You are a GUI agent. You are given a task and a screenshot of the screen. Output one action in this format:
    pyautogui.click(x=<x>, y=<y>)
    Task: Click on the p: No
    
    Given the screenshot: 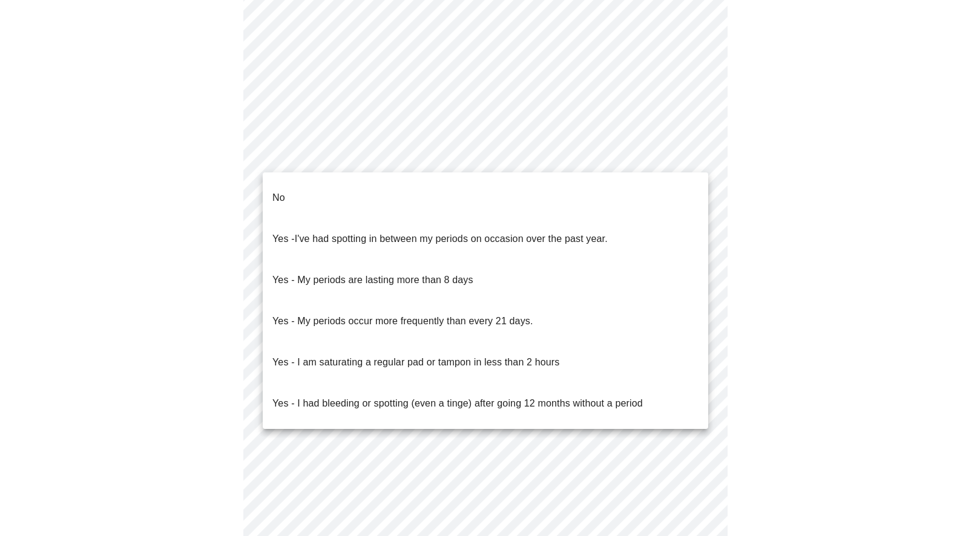 What is the action you would take?
    pyautogui.click(x=278, y=198)
    